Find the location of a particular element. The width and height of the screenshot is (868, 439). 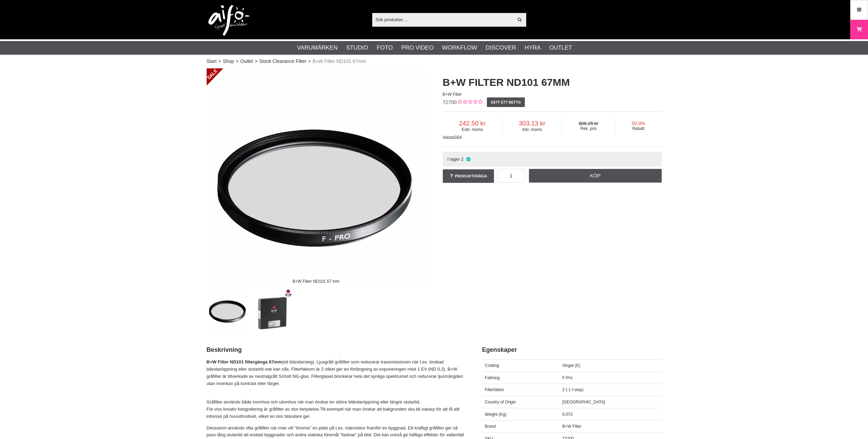

span: Coating is located at coordinates (492, 365).